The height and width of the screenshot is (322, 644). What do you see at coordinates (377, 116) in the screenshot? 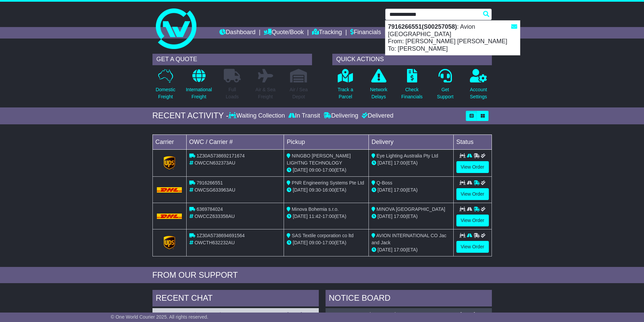
I see `div: Delivered` at bounding box center [377, 116].